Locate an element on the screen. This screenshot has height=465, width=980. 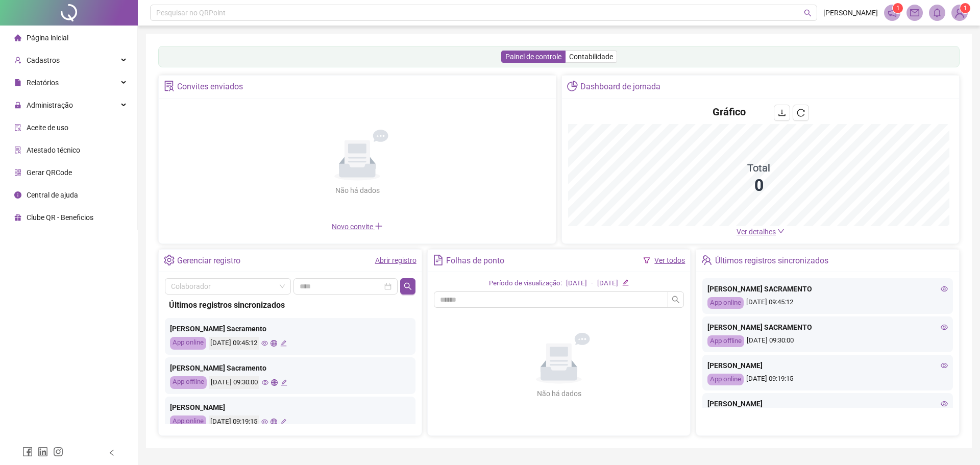
span: Ver detalhes is located at coordinates (756, 232).